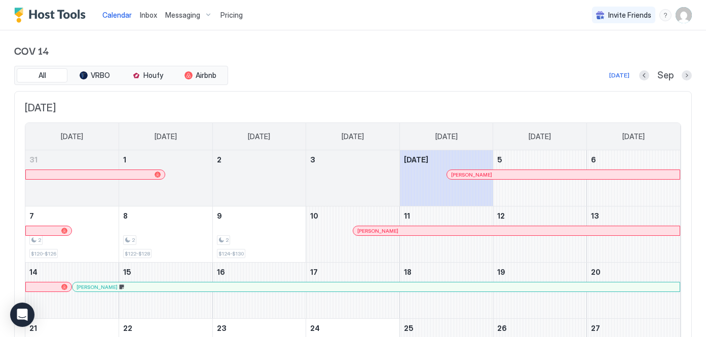 This screenshot has height=337, width=706. What do you see at coordinates (72, 160) in the screenshot?
I see `a: August 31, 2025` at bounding box center [72, 160].